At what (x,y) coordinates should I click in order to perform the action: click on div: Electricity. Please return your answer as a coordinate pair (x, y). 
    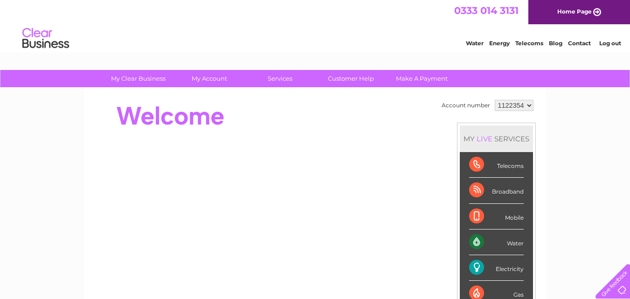
    Looking at the image, I should click on (496, 268).